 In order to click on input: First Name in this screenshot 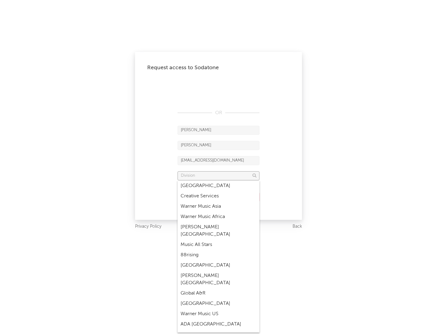, I will do `click(218, 130)`.